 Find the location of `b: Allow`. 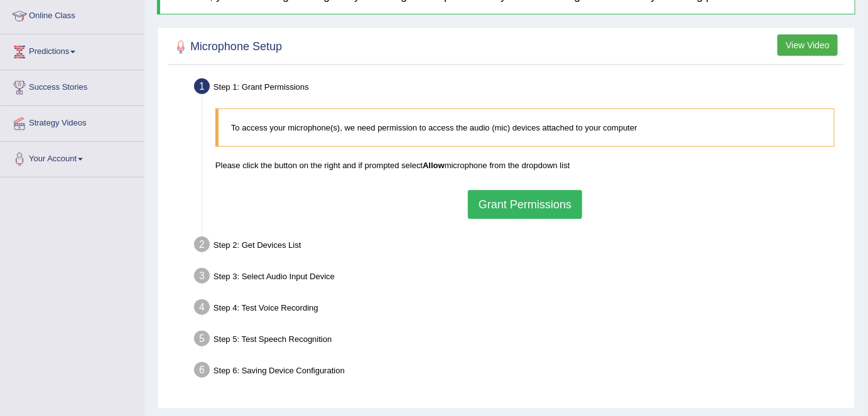

b: Allow is located at coordinates (433, 165).